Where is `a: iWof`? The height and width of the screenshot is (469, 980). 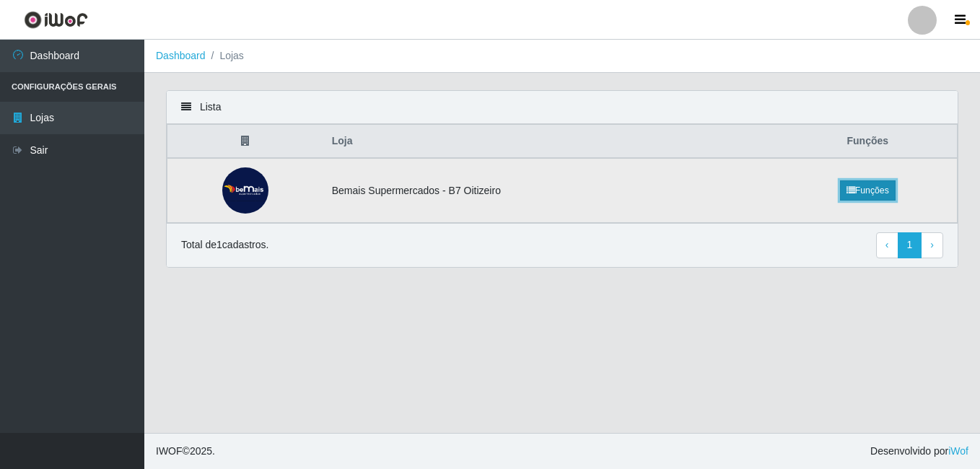
a: iWof is located at coordinates (958, 451).